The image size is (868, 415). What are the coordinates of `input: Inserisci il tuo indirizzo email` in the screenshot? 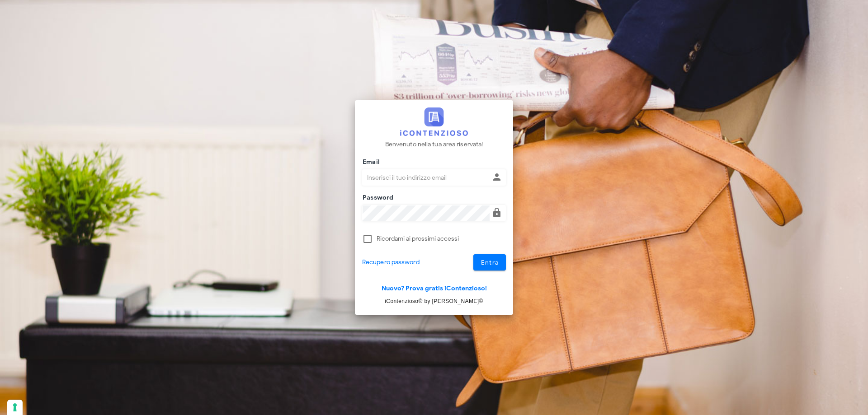 It's located at (426, 178).